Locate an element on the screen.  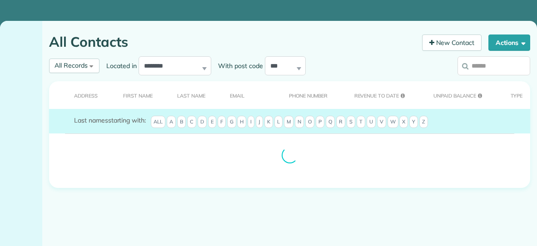
th: Email is located at coordinates (245, 95).